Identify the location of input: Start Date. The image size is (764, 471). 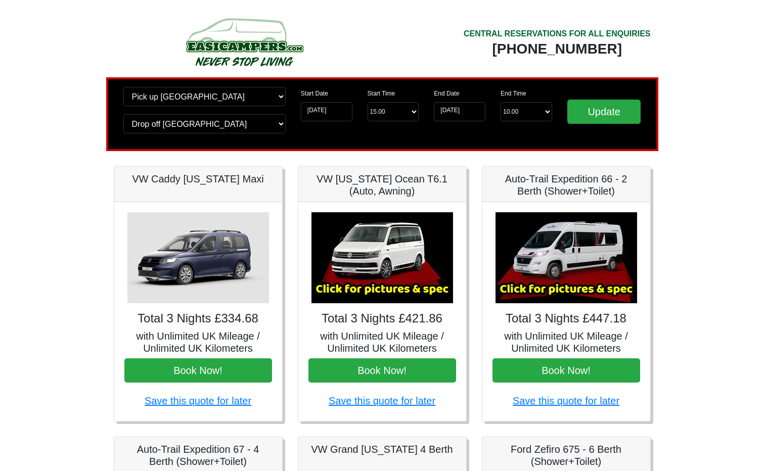
(327, 112).